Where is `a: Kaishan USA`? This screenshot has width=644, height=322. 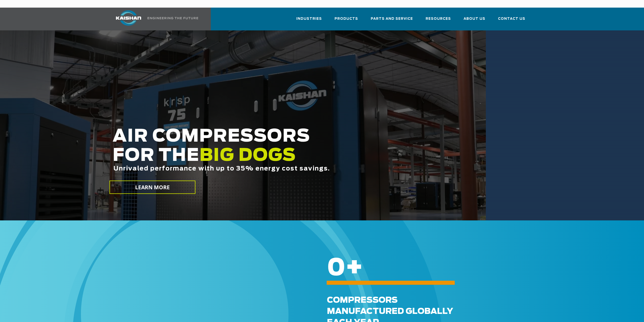 a: Kaishan USA is located at coordinates (154, 19).